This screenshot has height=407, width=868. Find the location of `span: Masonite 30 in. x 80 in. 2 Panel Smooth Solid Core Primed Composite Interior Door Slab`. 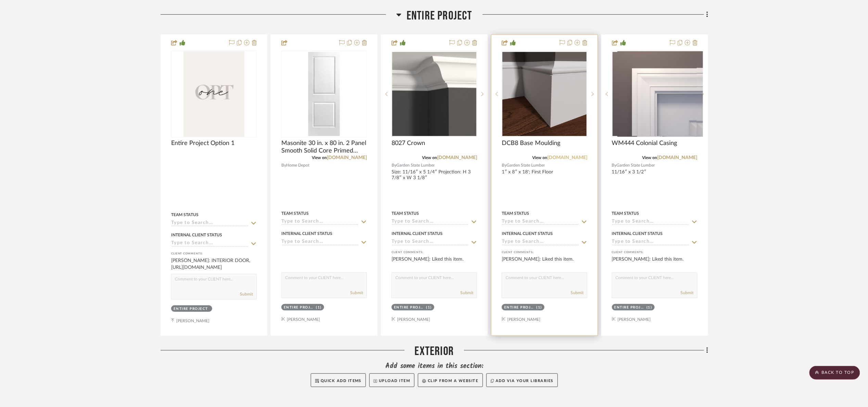

span: Masonite 30 in. x 80 in. 2 Panel Smooth Solid Core Primed Composite Interior Door Slab is located at coordinates (324, 148).